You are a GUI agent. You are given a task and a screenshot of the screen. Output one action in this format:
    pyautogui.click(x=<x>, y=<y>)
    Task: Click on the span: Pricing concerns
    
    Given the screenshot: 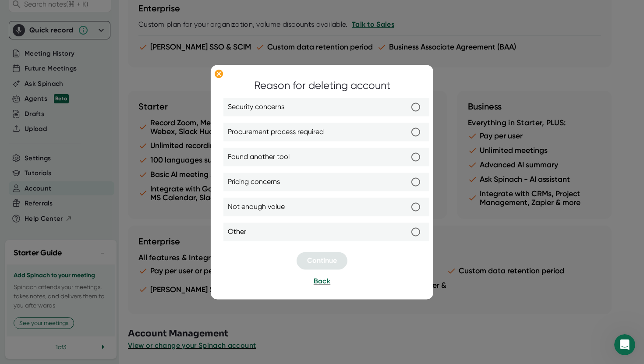 What is the action you would take?
    pyautogui.click(x=254, y=182)
    